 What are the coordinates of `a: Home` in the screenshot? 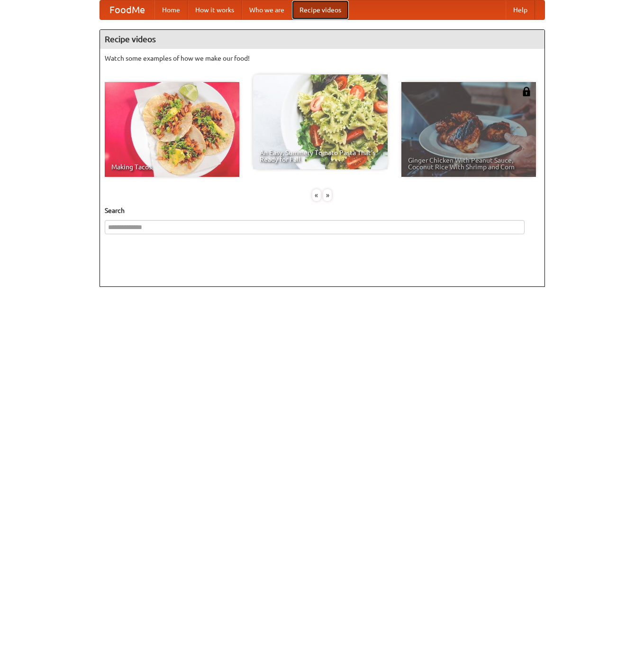 It's located at (171, 10).